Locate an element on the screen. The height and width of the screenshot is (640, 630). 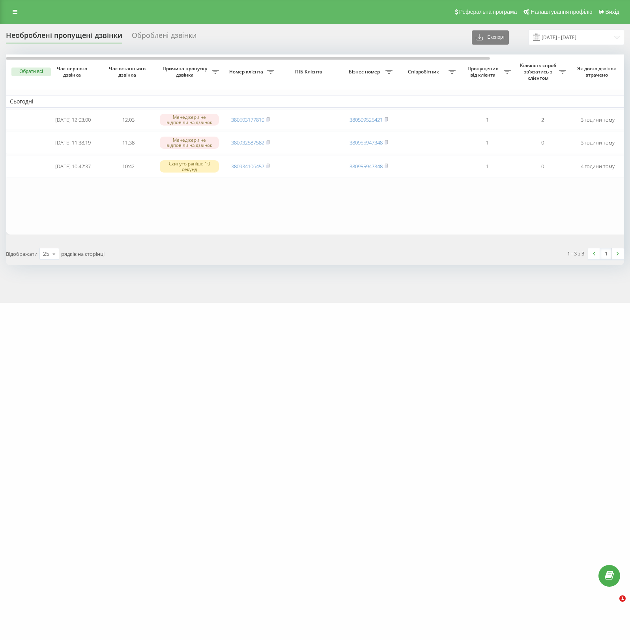
td: 2 is located at coordinates (543, 120).